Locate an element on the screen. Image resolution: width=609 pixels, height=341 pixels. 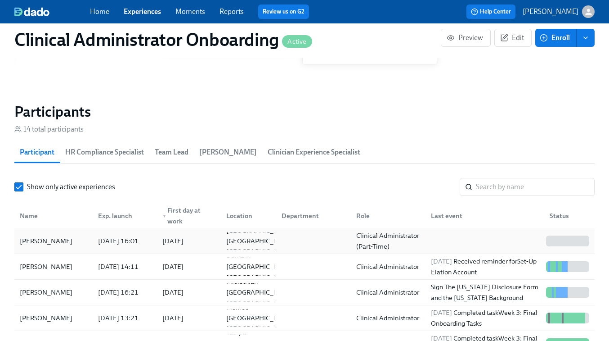
span: Active is located at coordinates (297, 41).